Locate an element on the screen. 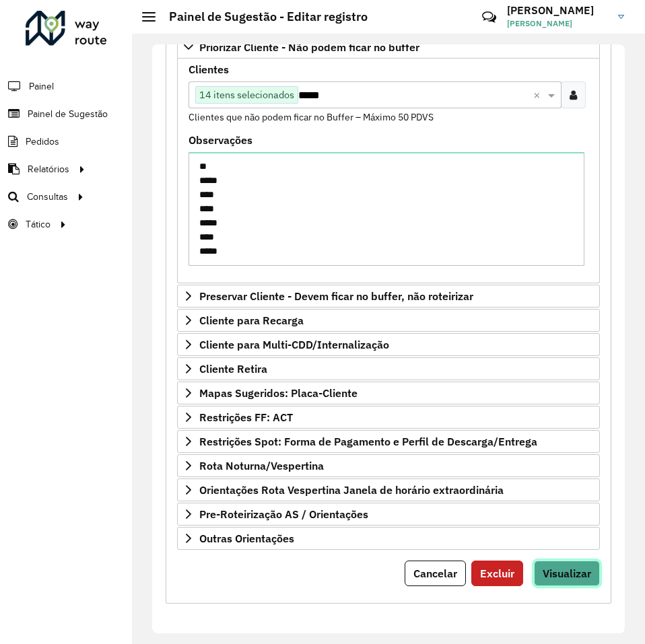 The image size is (645, 644). span: Cliente Retira is located at coordinates (233, 369).